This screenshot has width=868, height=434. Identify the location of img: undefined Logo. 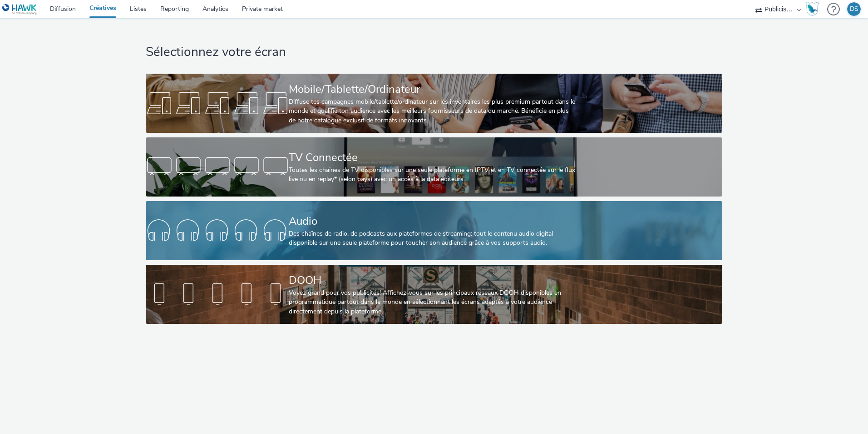
(20, 9).